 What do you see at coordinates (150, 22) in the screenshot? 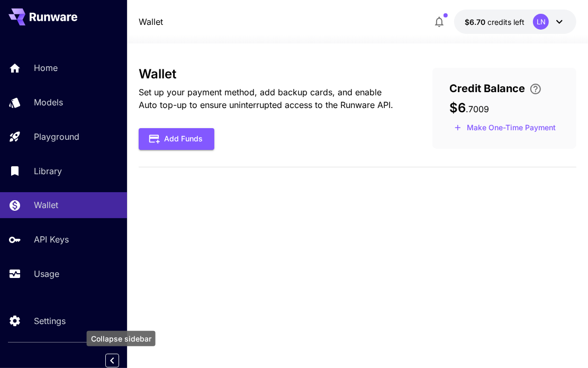
I see `nav: breadcrumb` at bounding box center [150, 22].